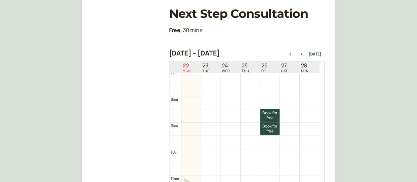 This screenshot has height=182, width=417. I want to click on span: 27, so click(284, 65).